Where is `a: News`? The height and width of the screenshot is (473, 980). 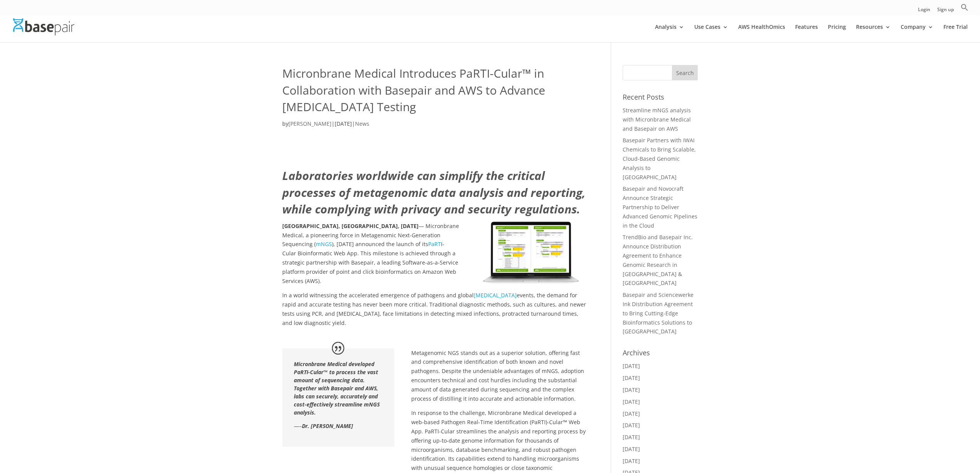 a: News is located at coordinates (362, 123).